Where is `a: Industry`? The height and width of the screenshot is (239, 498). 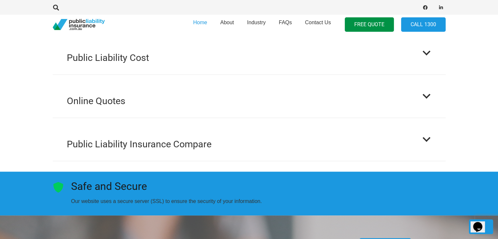
a: Industry is located at coordinates (256, 25).